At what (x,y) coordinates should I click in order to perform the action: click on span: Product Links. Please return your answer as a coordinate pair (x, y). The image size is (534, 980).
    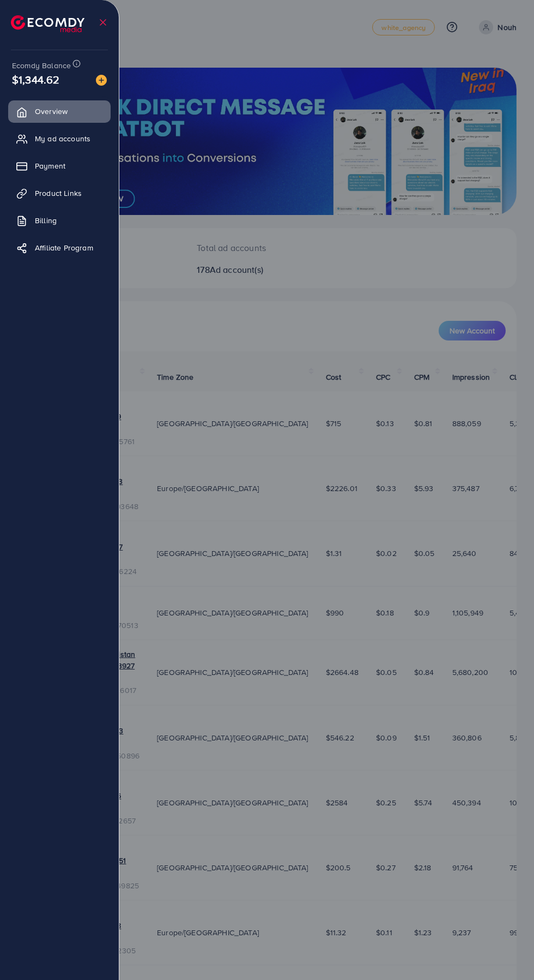
    Looking at the image, I should click on (58, 193).